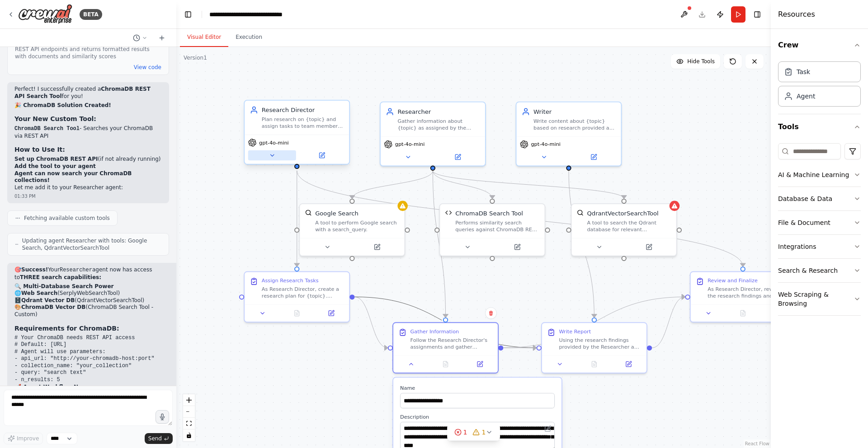  I want to click on div: Using the research findings provided by the Researcher and following the Research Director's writ..., so click(600, 343).